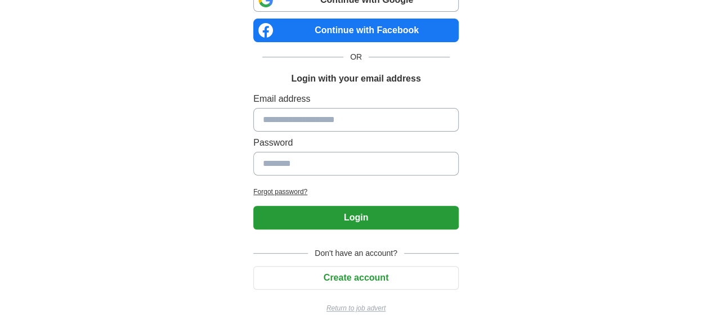  Describe the element at coordinates (356, 30) in the screenshot. I see `a: Continue with Facebook` at that location.